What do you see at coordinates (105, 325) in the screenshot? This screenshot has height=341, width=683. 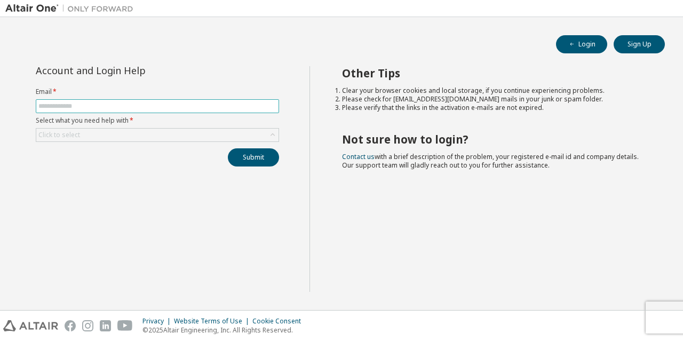 I see `img: linkedin.svg` at bounding box center [105, 325].